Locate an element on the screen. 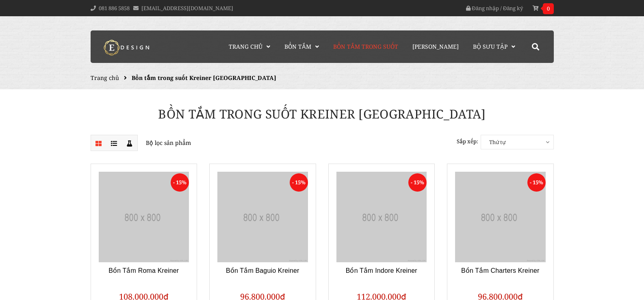 This screenshot has width=644, height=300. a: Bồn Tắm Trong Suốt is located at coordinates (366, 47).